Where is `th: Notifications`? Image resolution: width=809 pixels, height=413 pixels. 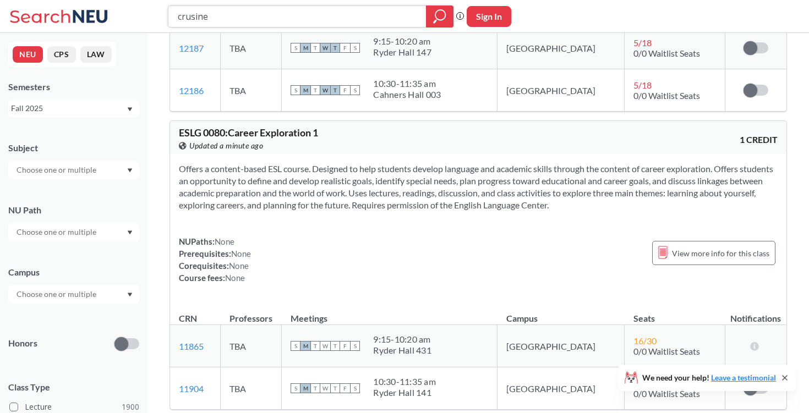
th: Notifications is located at coordinates (755, 313).